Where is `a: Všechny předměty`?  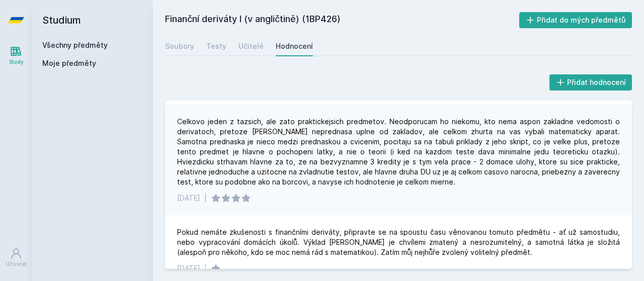
a: Všechny předměty is located at coordinates (75, 45).